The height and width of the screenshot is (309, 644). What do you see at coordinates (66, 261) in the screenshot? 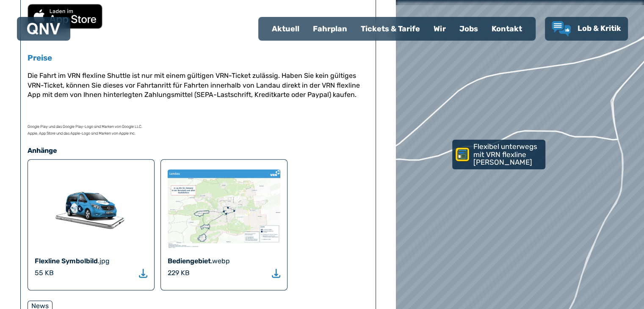
I see `div: Flexline Symbolbild` at bounding box center [66, 261].